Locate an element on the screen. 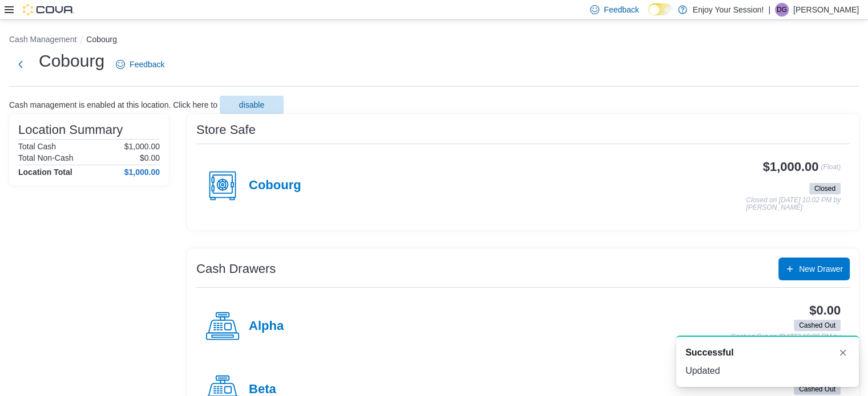  div: Updated is located at coordinates (768, 371).